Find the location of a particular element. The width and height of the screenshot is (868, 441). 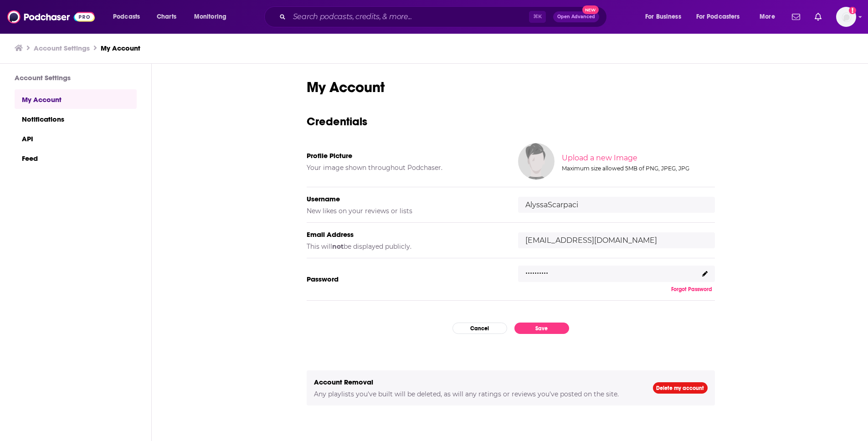

img: User Profile is located at coordinates (846, 17).